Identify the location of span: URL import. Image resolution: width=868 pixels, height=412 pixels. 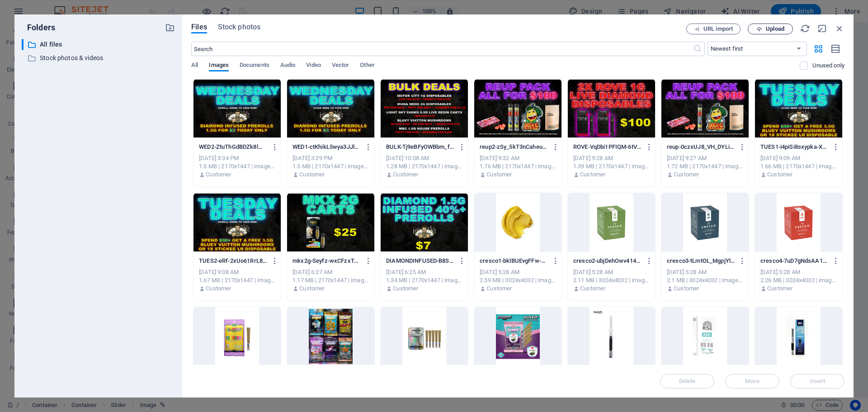
(717, 29).